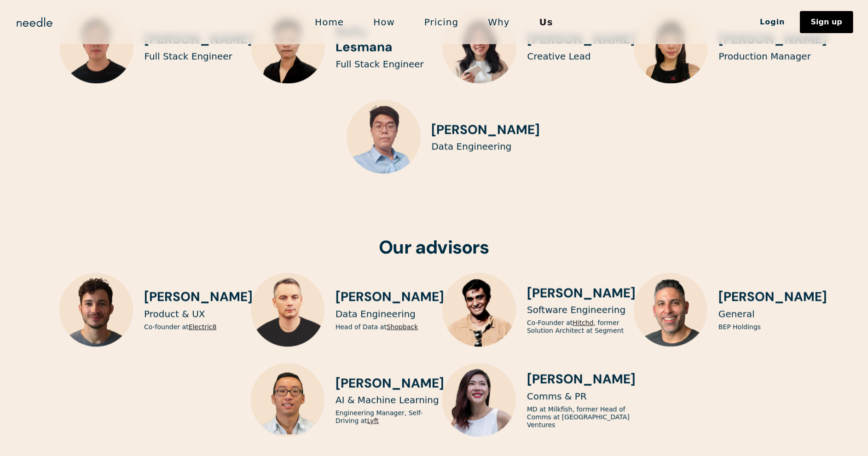 This screenshot has width=868, height=456. Describe the element at coordinates (175, 314) in the screenshot. I see `p: Product & UX` at that location.